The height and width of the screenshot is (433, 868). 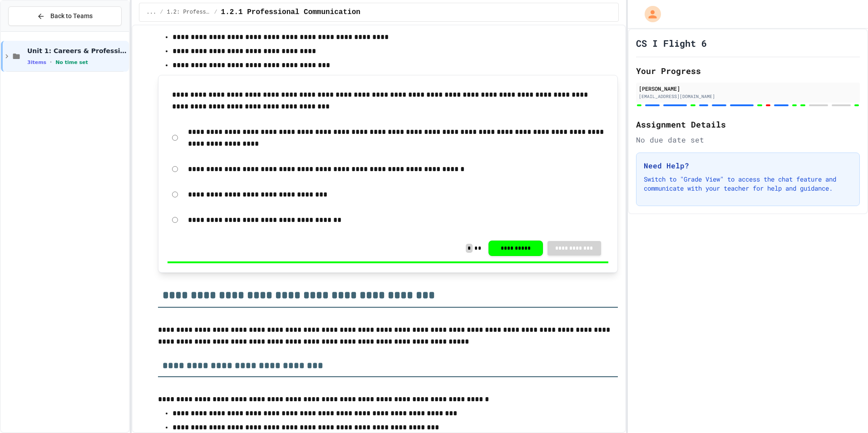 What do you see at coordinates (65, 16) in the screenshot?
I see `button: Back to Teams` at bounding box center [65, 16].